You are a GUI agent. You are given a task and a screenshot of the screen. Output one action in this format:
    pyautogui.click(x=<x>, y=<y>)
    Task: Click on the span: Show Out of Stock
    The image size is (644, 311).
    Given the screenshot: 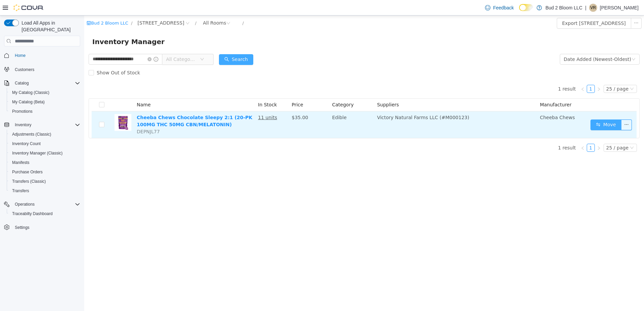 What is the action you would take?
    pyautogui.click(x=34, y=58)
    